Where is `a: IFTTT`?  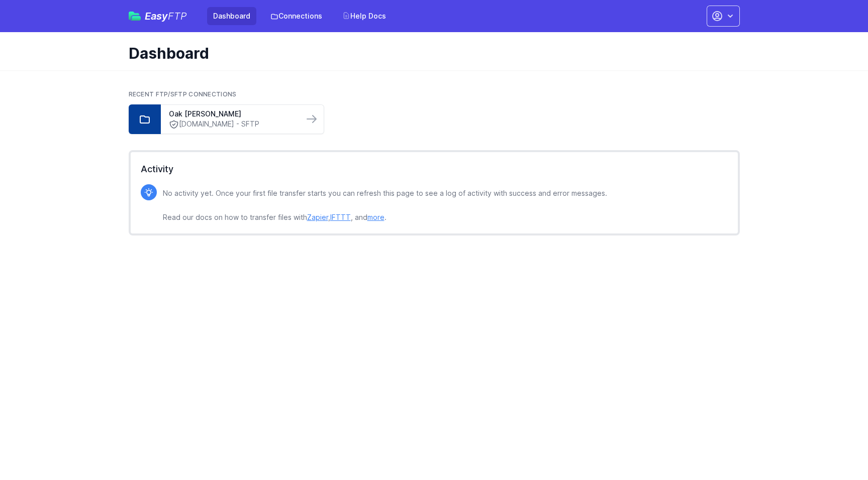 a: IFTTT is located at coordinates (340, 217).